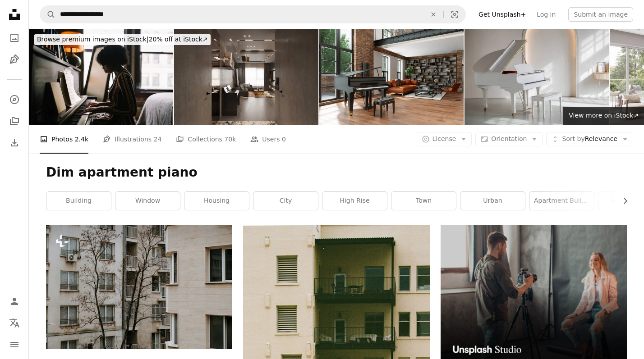 The image size is (644, 359). What do you see at coordinates (492, 201) in the screenshot?
I see `a: urban` at bounding box center [492, 201].